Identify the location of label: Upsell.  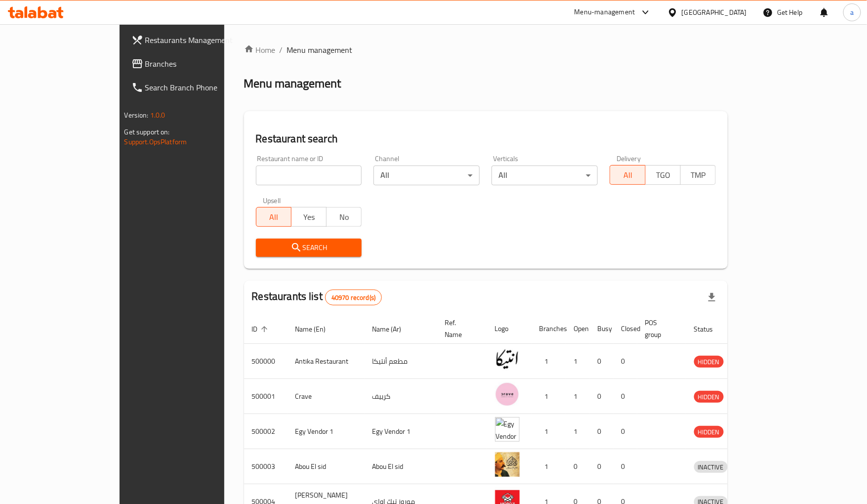
(272, 201).